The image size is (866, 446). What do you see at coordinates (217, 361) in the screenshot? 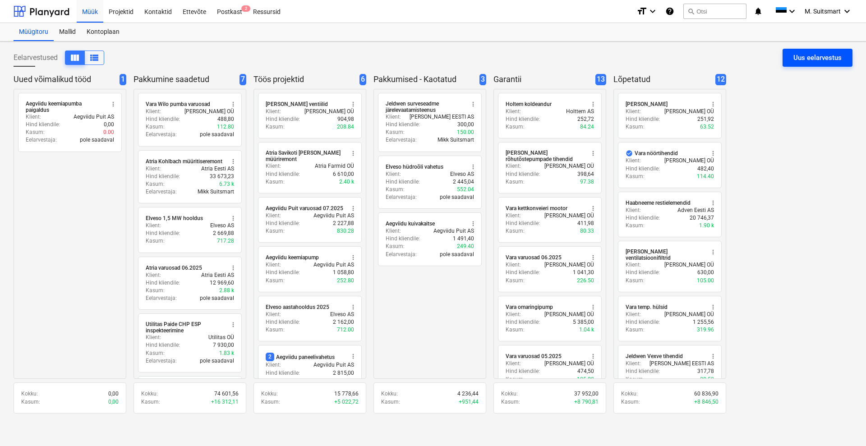
I see `p: pole saadaval` at bounding box center [217, 361].